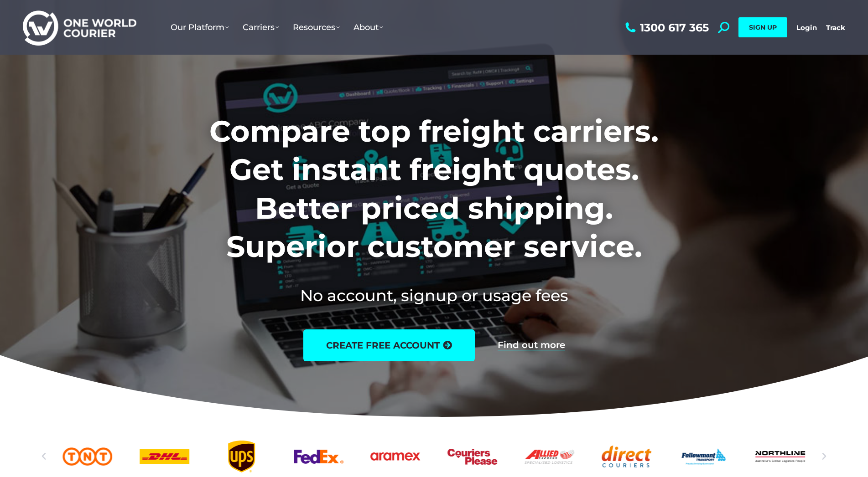  Describe the element at coordinates (396, 457) in the screenshot. I see `div: 6 / 25` at that location.